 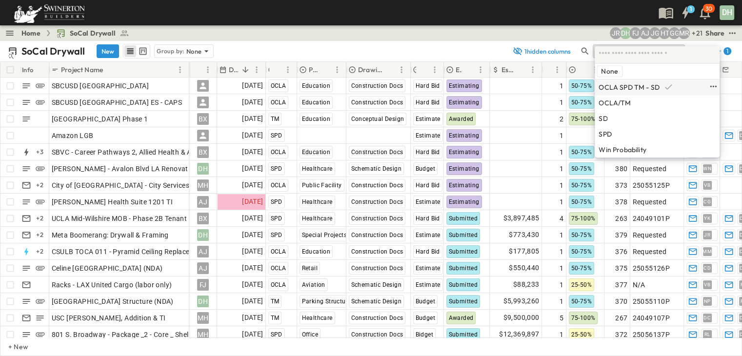 I want to click on span: TM, so click(x=275, y=301).